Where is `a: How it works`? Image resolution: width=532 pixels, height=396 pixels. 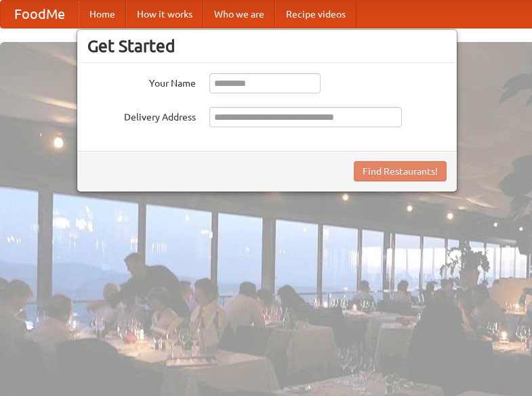
a: How it works is located at coordinates (165, 15).